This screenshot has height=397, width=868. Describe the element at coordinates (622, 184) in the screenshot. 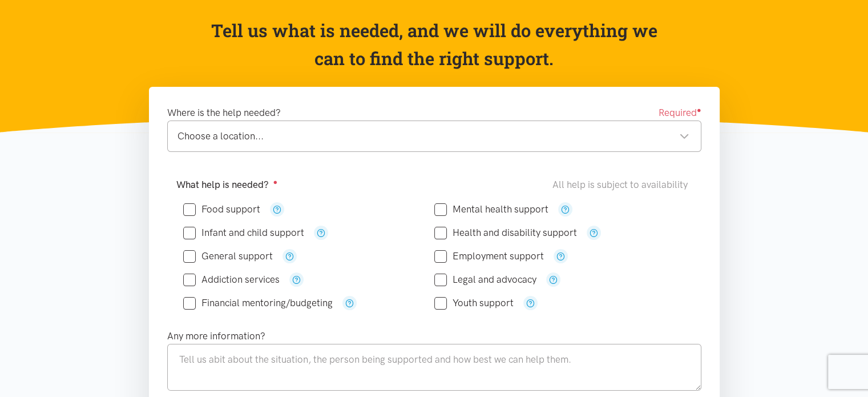

I see `div: All help is subject to availability` at that location.